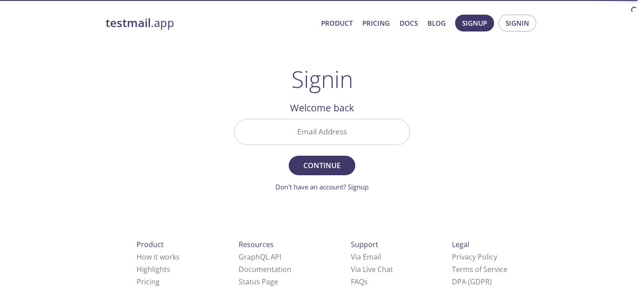 This screenshot has height=303, width=644. Describe the element at coordinates (210, 23) in the screenshot. I see `a: testmail.app` at that location.